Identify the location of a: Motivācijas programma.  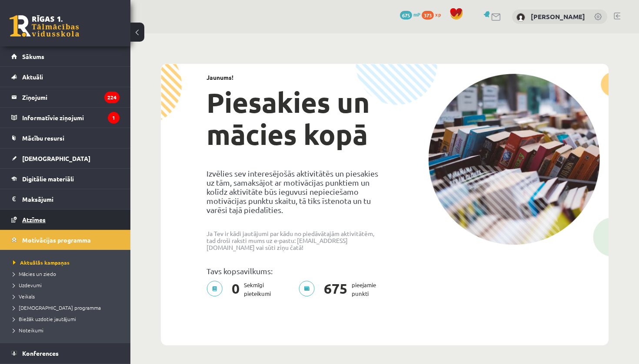
(65, 240).